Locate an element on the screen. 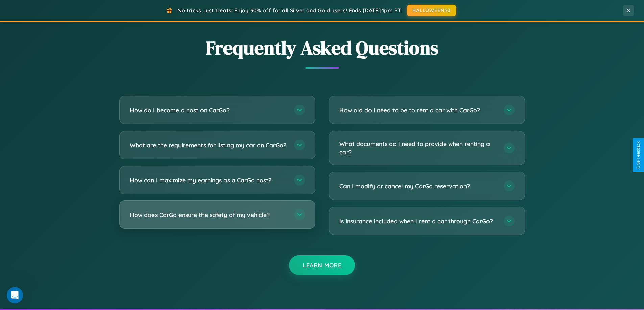 This screenshot has width=644, height=310. h3: Can I modify or cancel my CarGo reservation? is located at coordinates (418, 186).